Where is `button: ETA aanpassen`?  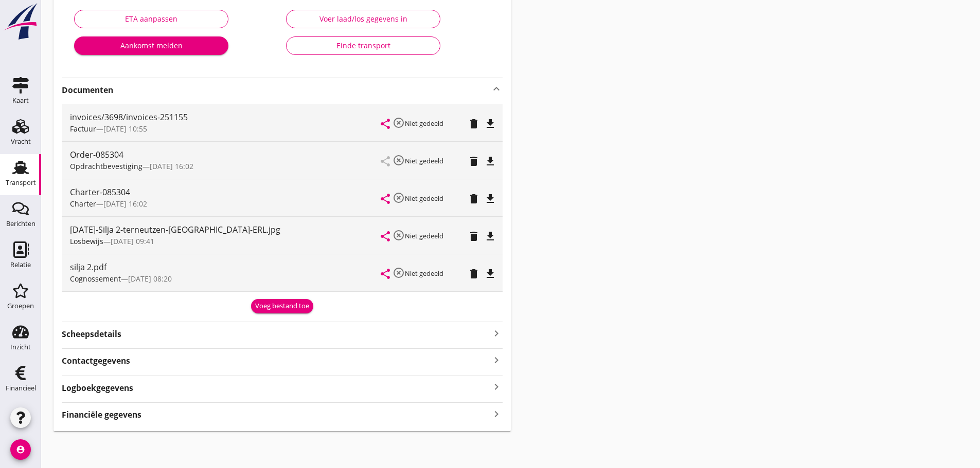
button: ETA aanpassen is located at coordinates (152, 19).